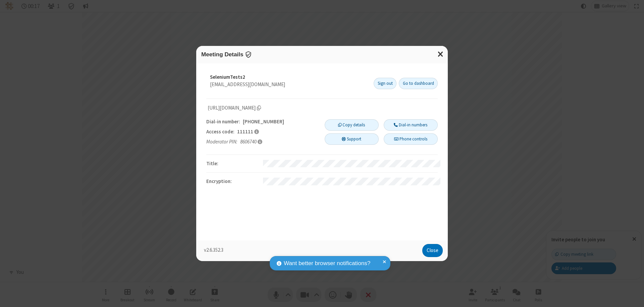  What do you see at coordinates (351, 125) in the screenshot?
I see `button: Copy details` at bounding box center [351, 125].